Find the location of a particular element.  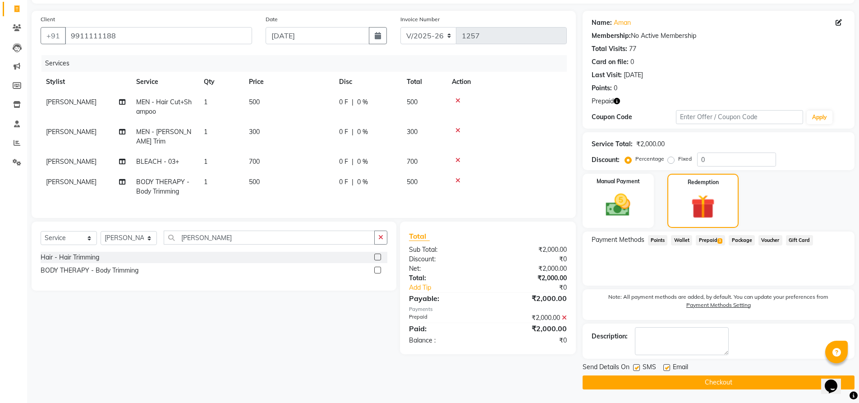

div: Total: is located at coordinates (445, 278).